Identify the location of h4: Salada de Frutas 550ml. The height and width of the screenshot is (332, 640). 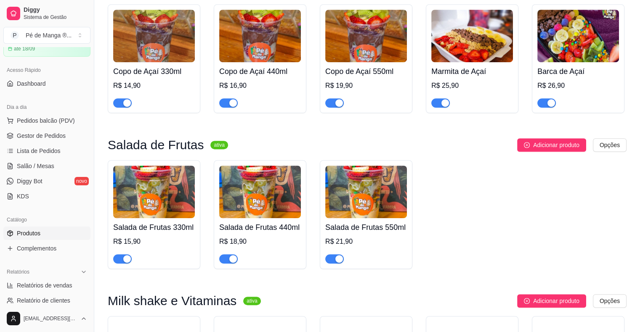
(366, 228).